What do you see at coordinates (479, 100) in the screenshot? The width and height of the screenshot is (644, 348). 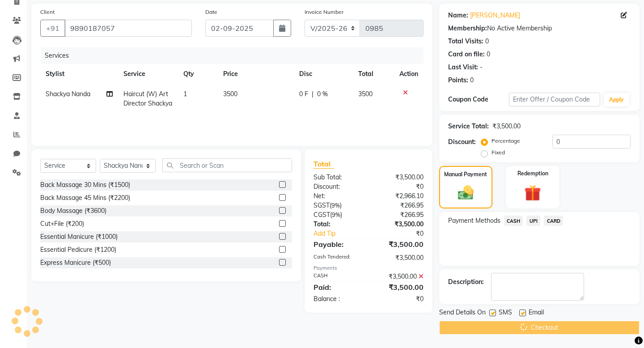 I see `div: Coupon Code` at bounding box center [479, 100].